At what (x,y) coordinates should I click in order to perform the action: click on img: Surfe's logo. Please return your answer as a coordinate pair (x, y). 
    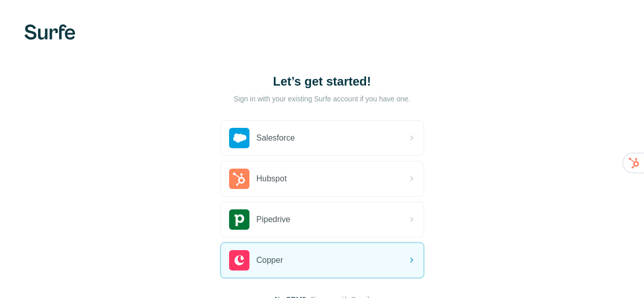
    Looking at the image, I should click on (50, 32).